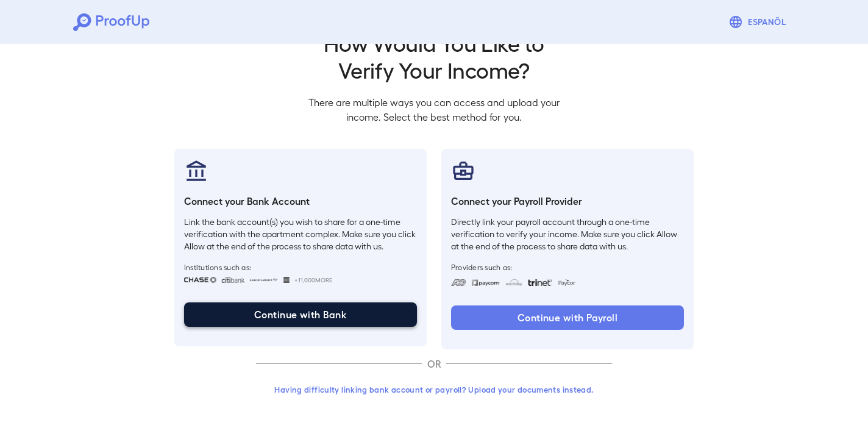  Describe the element at coordinates (313, 280) in the screenshot. I see `span: +11,000 More` at that location.